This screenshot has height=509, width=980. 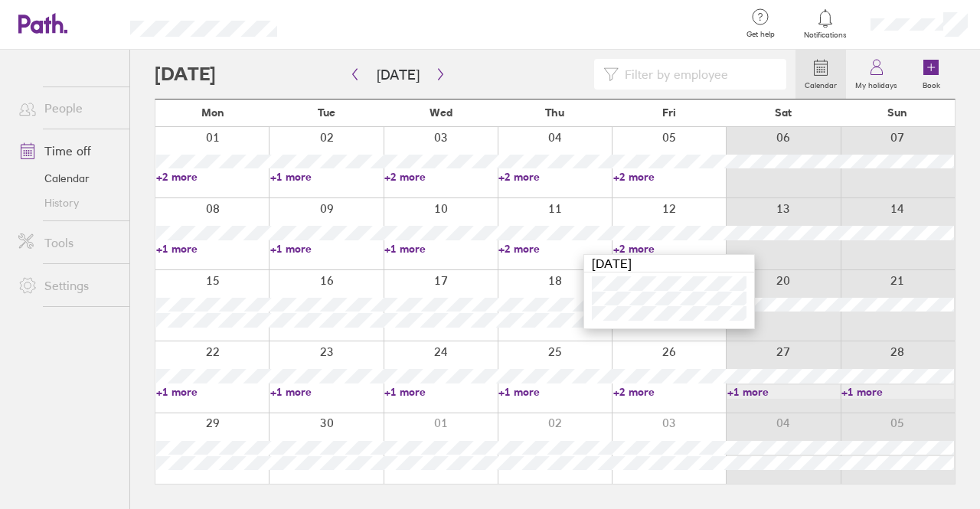 I want to click on label: My holidays, so click(x=876, y=83).